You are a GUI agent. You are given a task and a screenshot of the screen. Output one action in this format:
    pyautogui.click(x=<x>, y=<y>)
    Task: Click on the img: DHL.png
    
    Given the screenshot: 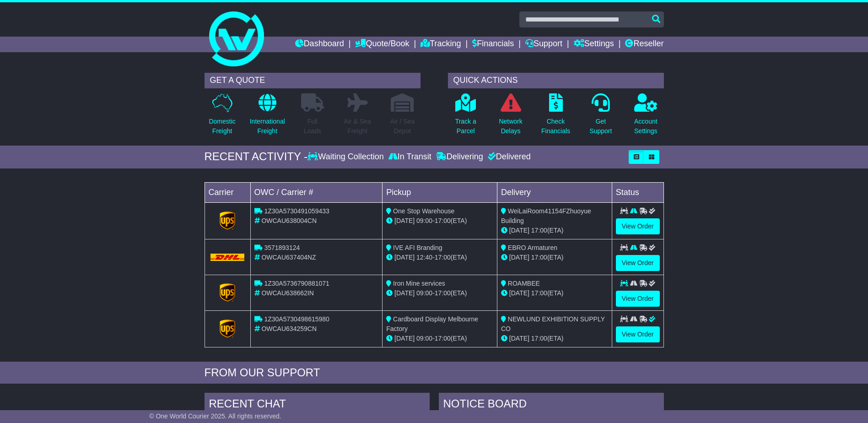 What is the action you would take?
    pyautogui.click(x=228, y=257)
    